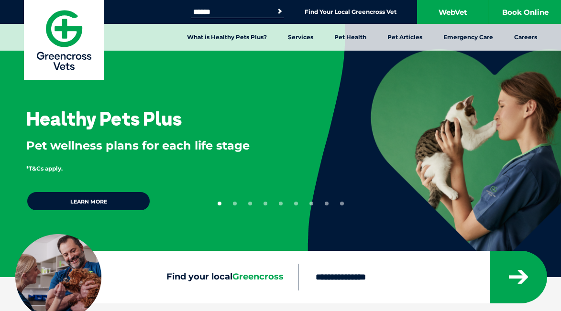 Image resolution: width=561 pixels, height=311 pixels. What do you see at coordinates (526, 37) in the screenshot?
I see `a: Careers` at bounding box center [526, 37].